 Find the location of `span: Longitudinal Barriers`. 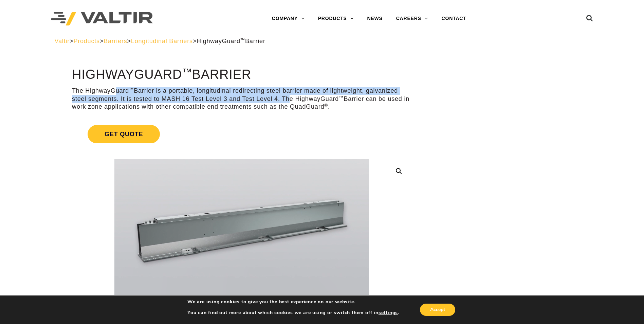

span: Longitudinal Barriers is located at coordinates (162, 41).